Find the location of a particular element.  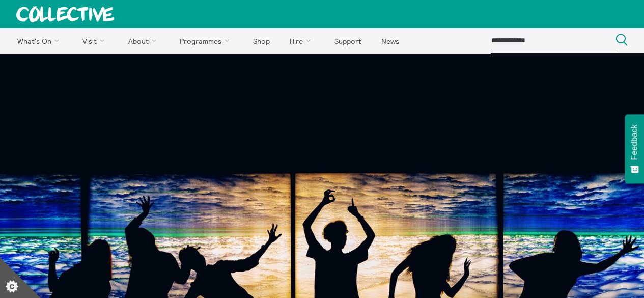

a: Hire is located at coordinates (303, 41).